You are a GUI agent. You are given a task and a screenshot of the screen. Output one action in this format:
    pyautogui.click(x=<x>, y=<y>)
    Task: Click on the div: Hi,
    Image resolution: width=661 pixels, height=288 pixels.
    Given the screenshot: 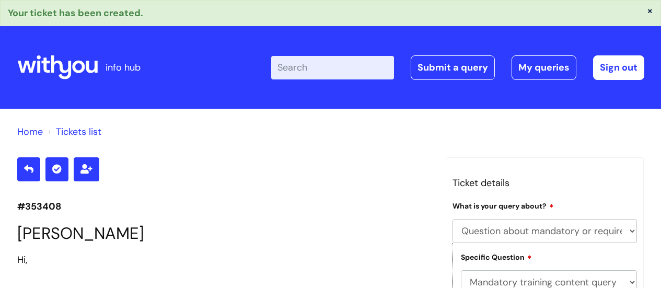 What is the action you would take?
    pyautogui.click(x=224, y=260)
    